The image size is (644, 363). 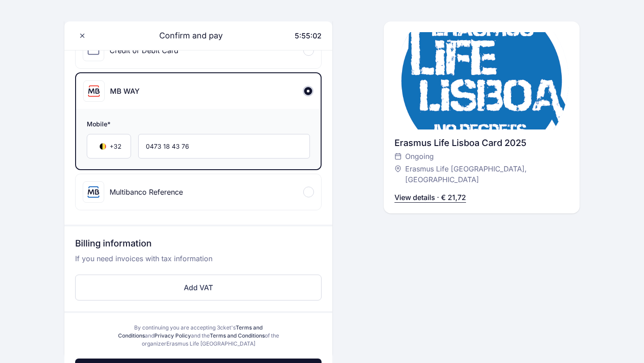 What do you see at coordinates (198, 336) in the screenshot?
I see `div: By continuing you are accepting 3cket's and and the of the organizer` at bounding box center [198, 336].